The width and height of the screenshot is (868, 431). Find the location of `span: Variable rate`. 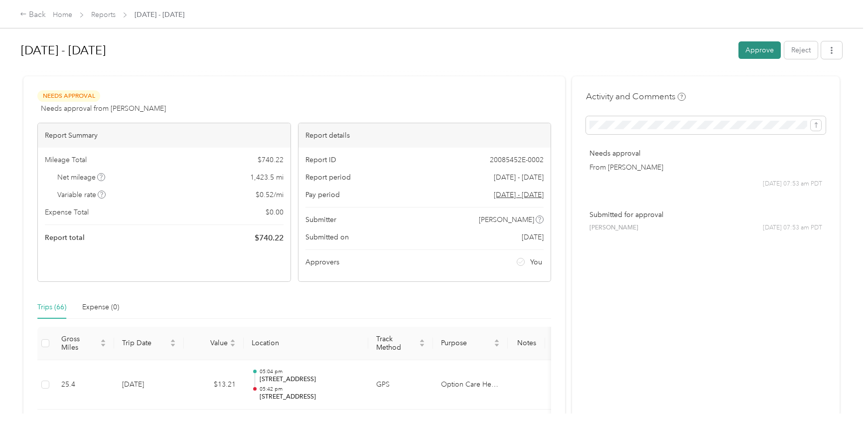

span: Variable rate is located at coordinates (81, 195).